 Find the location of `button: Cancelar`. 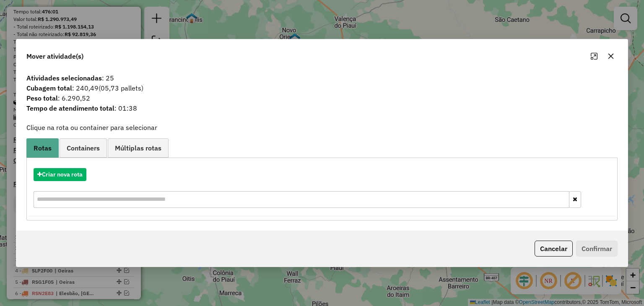

button: Cancelar is located at coordinates (553, 249).